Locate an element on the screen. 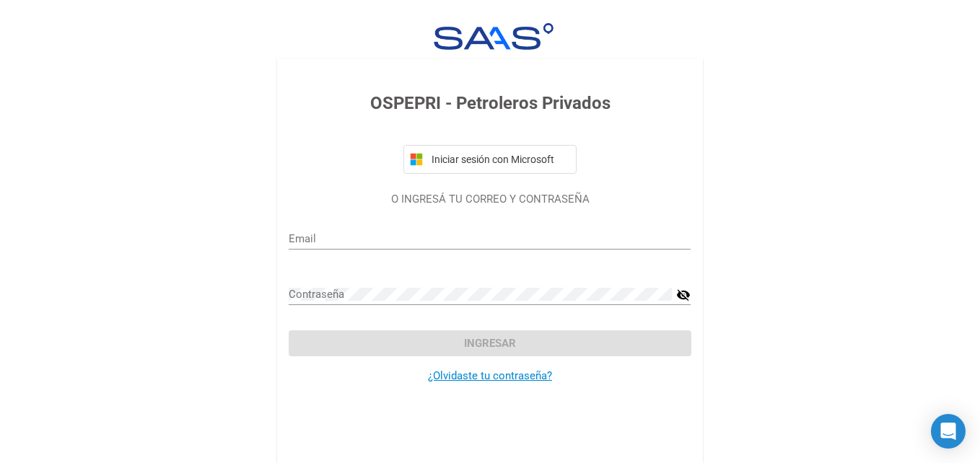  a: ¿Olvidaste tu contraseña? is located at coordinates (490, 376).